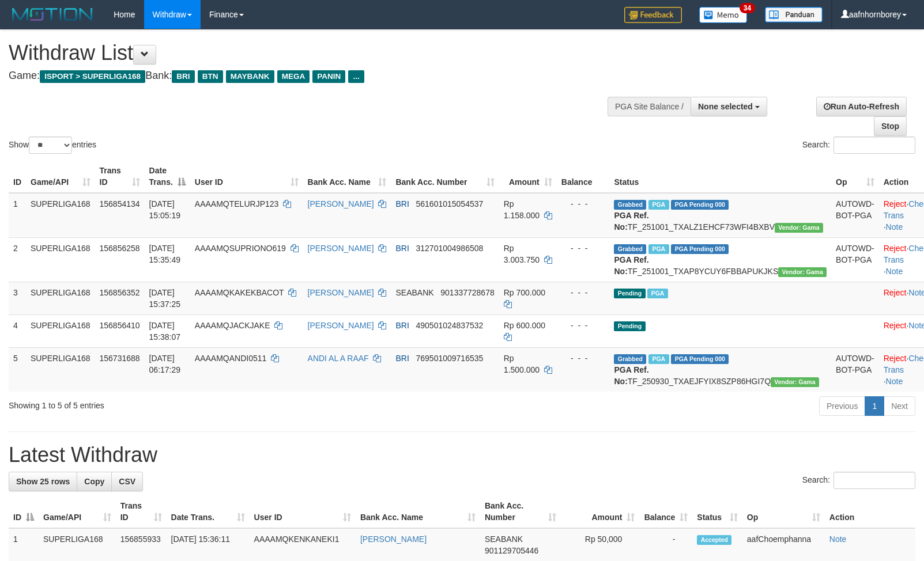  What do you see at coordinates (728, 107) in the screenshot?
I see `button: None selected` at bounding box center [728, 107].